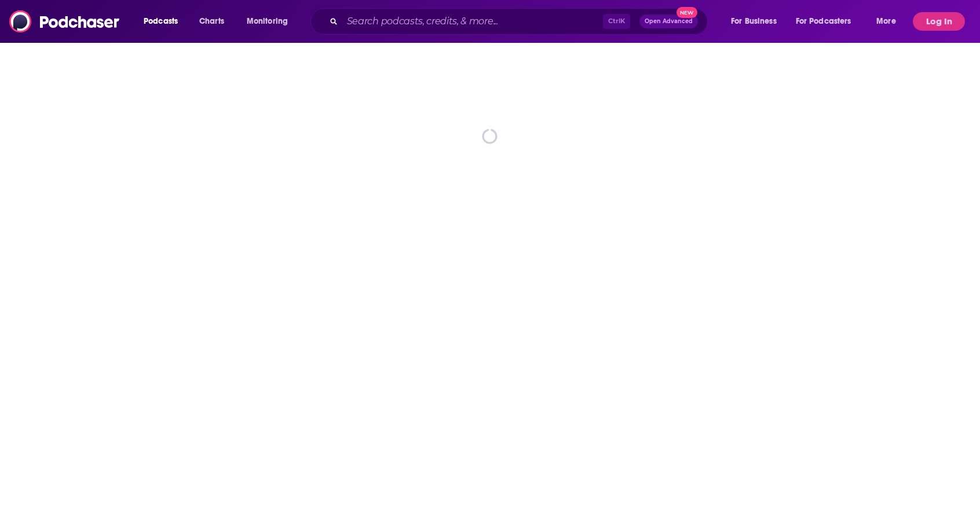 The width and height of the screenshot is (980, 520). I want to click on span: Ctrl K, so click(616, 21).